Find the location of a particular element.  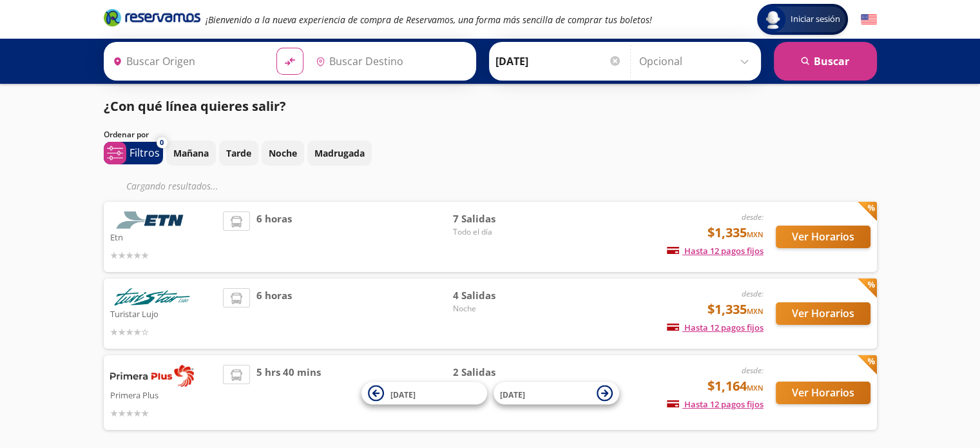

input: Elegir Fecha is located at coordinates (559, 61).